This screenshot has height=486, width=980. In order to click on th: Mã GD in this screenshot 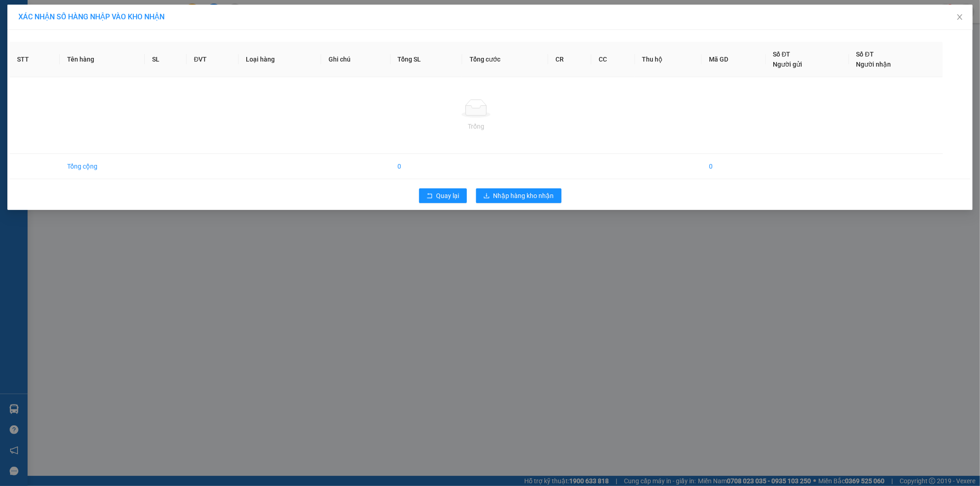, I will do `click(734, 59)`.